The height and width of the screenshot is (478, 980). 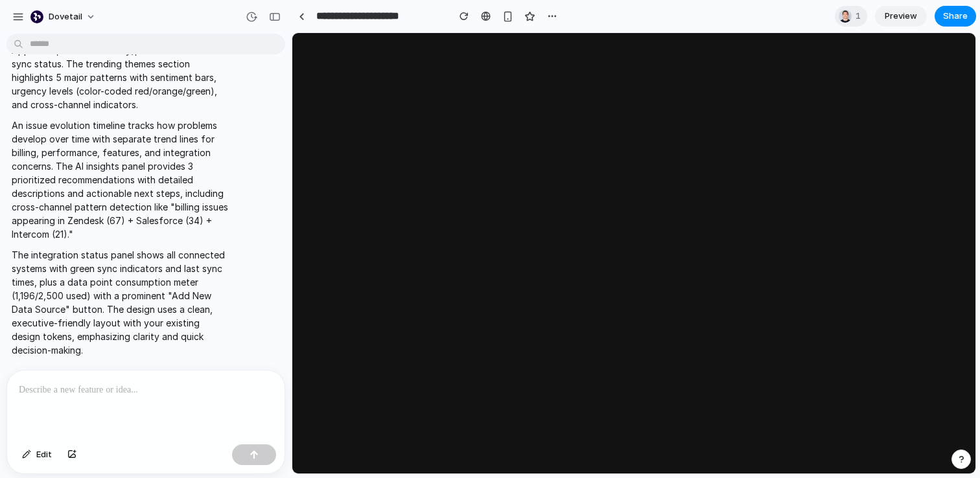 What do you see at coordinates (955, 16) in the screenshot?
I see `span: Share` at bounding box center [955, 16].